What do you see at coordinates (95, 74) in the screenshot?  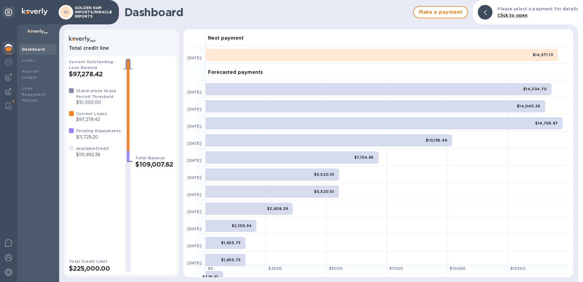 I see `h2: $97,278.42` at bounding box center [95, 74].